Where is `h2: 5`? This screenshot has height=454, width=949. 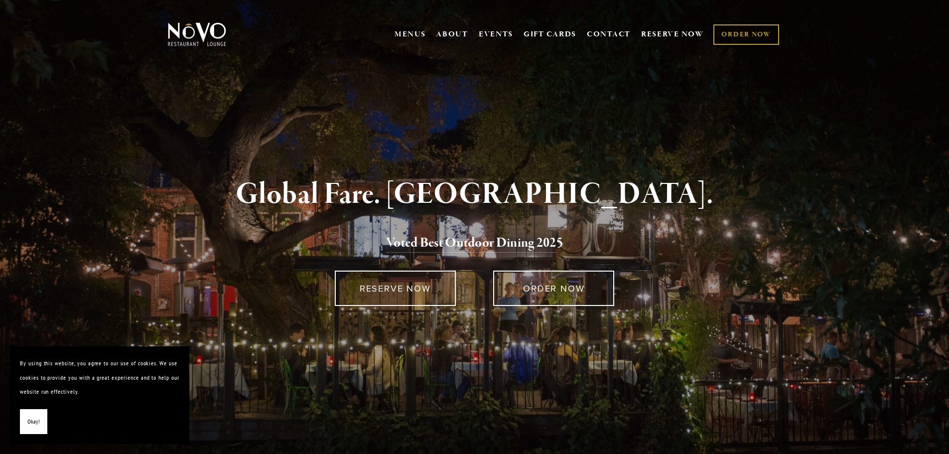
h2: 5 is located at coordinates (475, 243).